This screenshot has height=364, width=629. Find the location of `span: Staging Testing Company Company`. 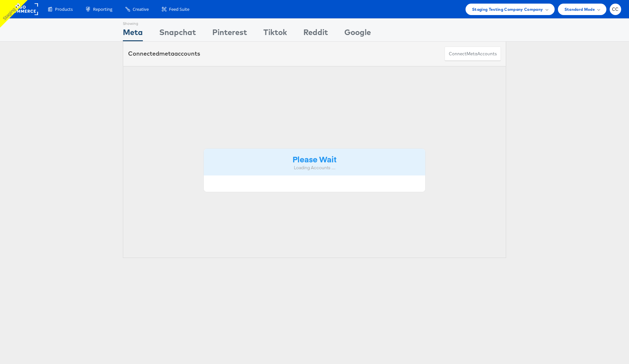

span: Staging Testing Company Company is located at coordinates (507, 9).